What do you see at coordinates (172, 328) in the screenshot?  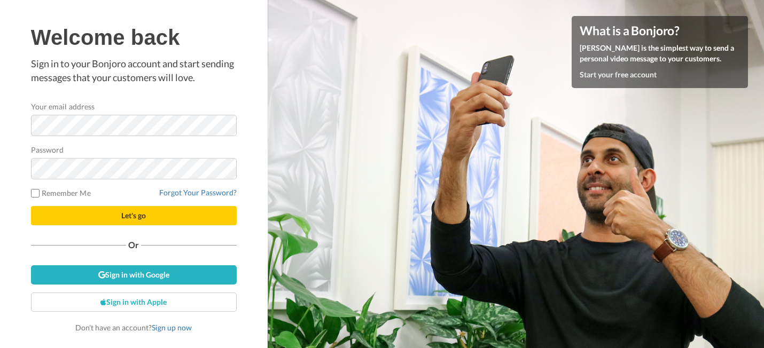 I see `a: Sign up now` at bounding box center [172, 328].